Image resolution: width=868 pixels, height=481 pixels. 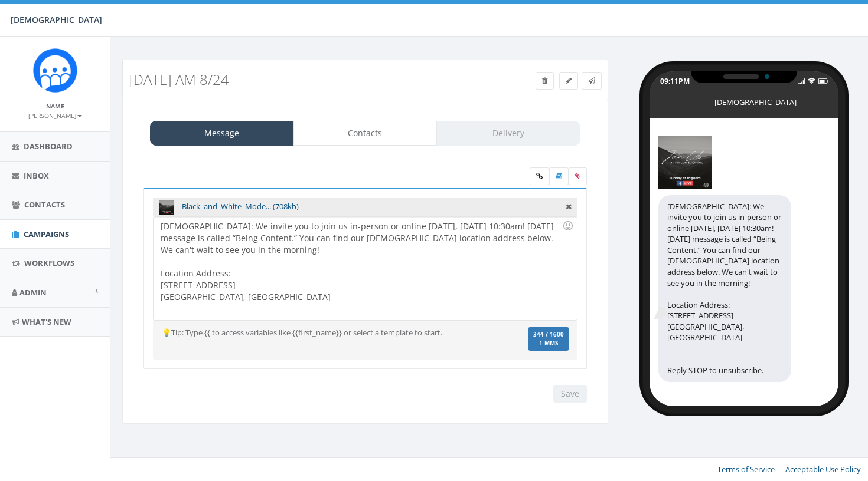 I want to click on a: Terms of Service, so click(x=745, y=470).